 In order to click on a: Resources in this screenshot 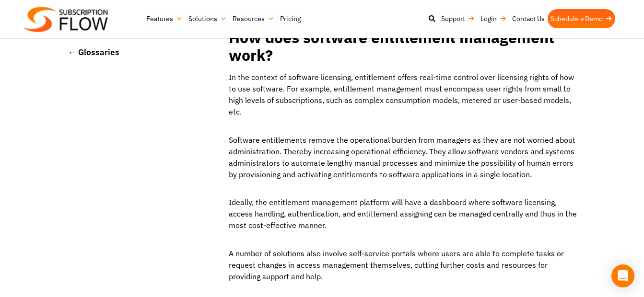, I will do `click(253, 19)`.